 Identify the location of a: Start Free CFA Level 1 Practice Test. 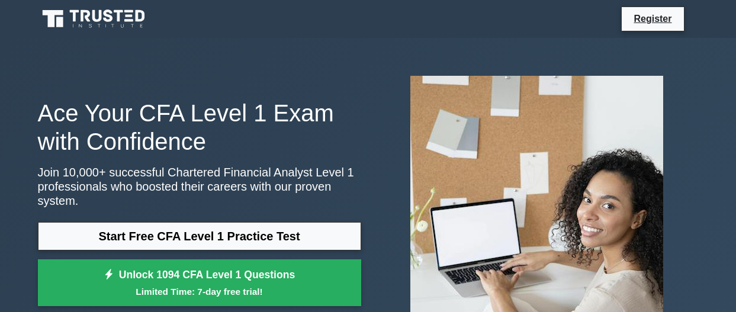
(200, 236).